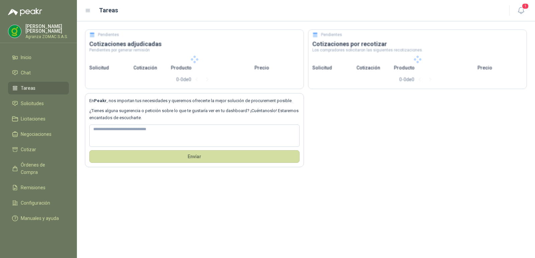  Describe the element at coordinates (38, 203) in the screenshot. I see `a: Configuración` at that location.